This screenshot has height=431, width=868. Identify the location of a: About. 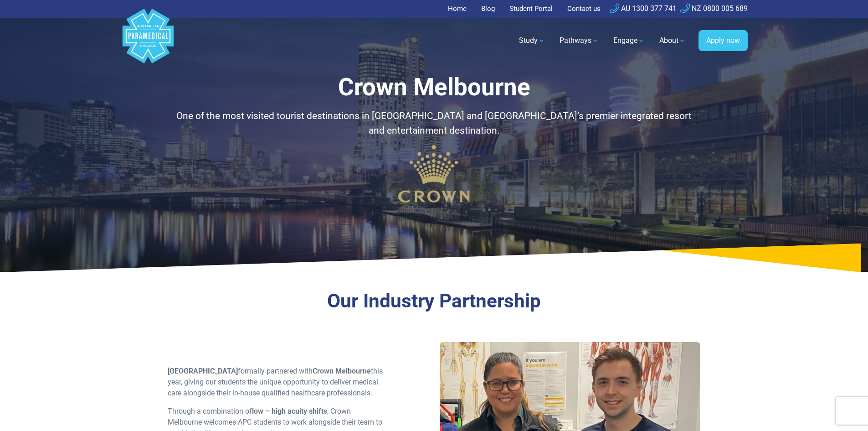
(672, 41).